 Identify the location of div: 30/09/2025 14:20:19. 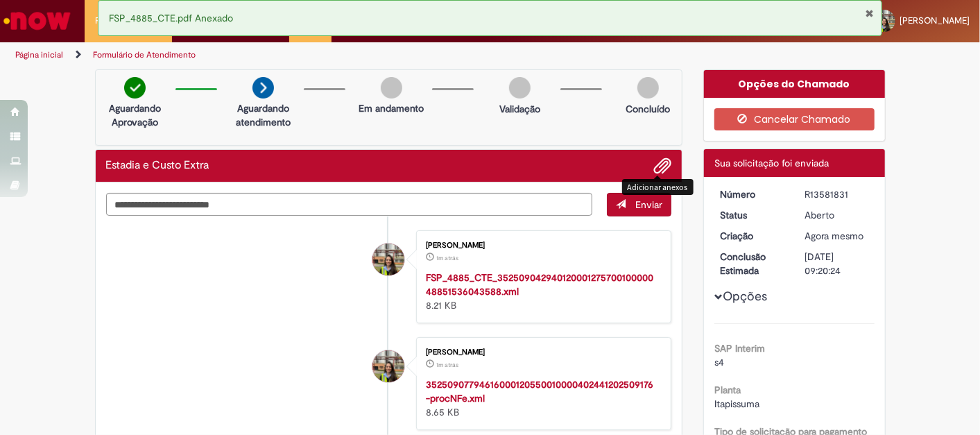
(838, 236).